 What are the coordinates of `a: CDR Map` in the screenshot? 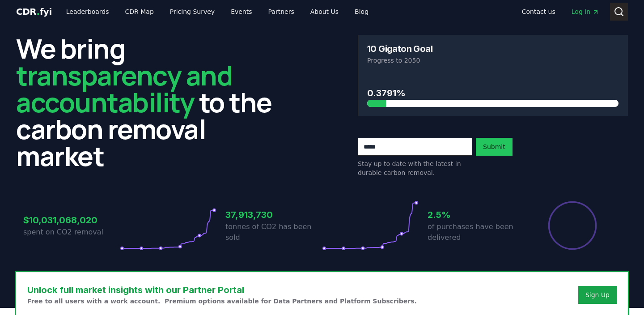 It's located at (140, 12).